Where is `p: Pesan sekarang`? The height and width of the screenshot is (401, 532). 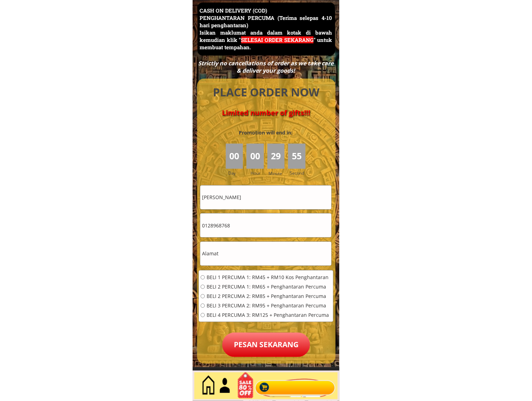
p: Pesan sekarang is located at coordinates (266, 345).